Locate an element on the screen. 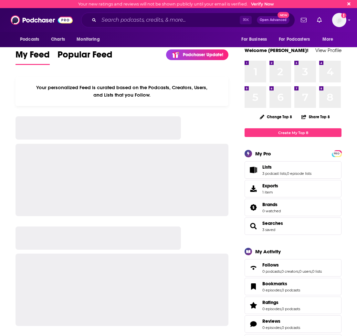 The height and width of the screenshot is (336, 357). span: Logged in as charlottestone is located at coordinates (339, 20).